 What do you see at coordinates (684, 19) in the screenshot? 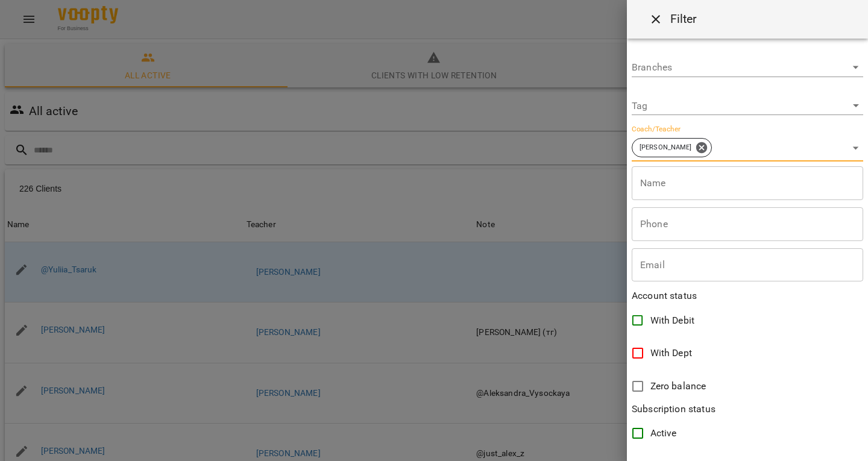
I see `h6: Filter` at bounding box center [684, 19].